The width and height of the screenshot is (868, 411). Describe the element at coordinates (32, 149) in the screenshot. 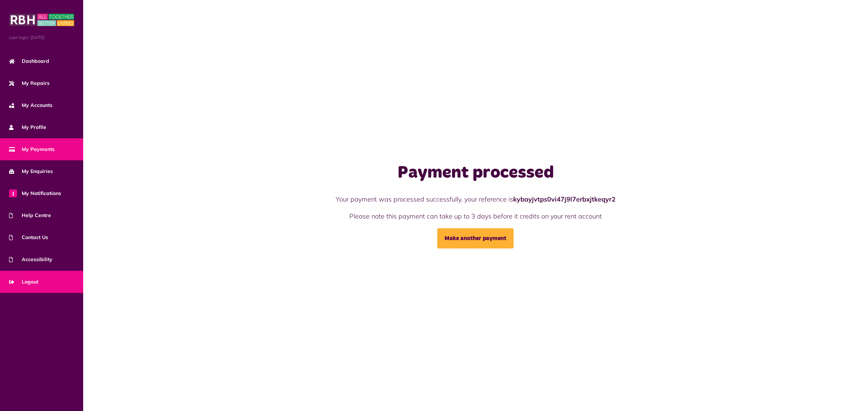

I see `span: My Payments` at that location.